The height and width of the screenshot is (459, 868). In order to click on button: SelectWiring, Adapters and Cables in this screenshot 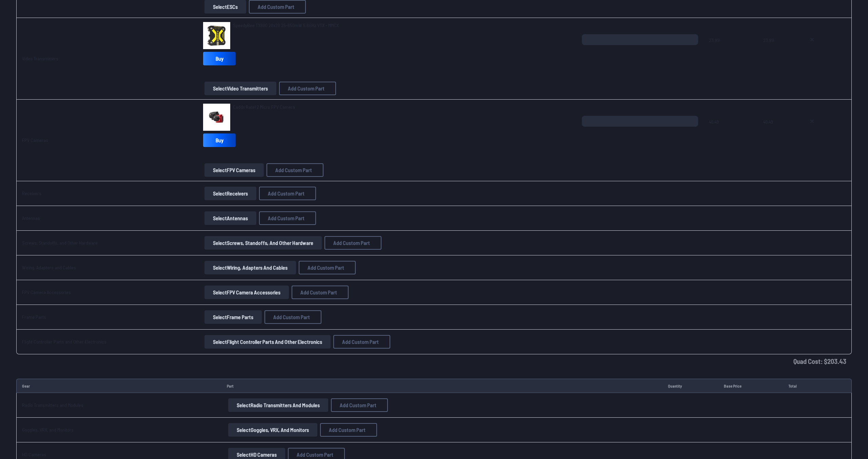, I will do `click(250, 268)`.